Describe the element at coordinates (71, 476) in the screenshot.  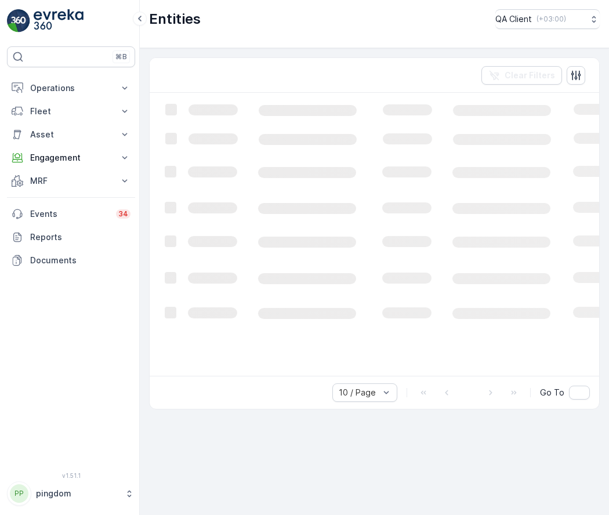
I see `span: v 1.51.1` at that location.